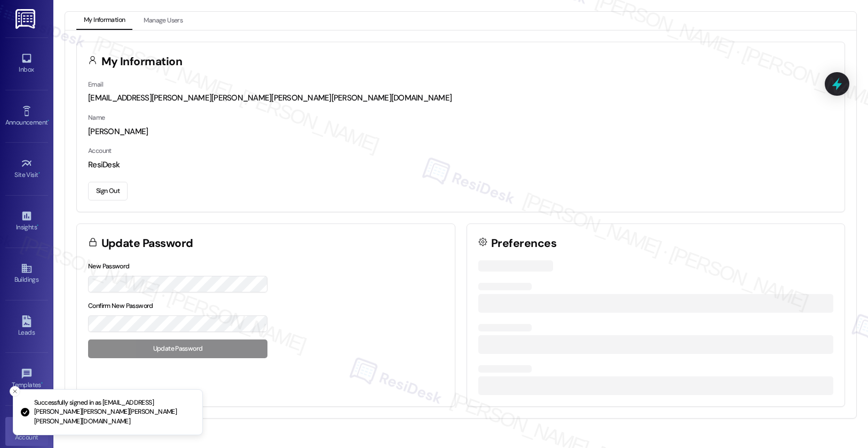 The width and height of the screenshot is (868, 448). What do you see at coordinates (524, 243) in the screenshot?
I see `h3: Preferences` at bounding box center [524, 243].